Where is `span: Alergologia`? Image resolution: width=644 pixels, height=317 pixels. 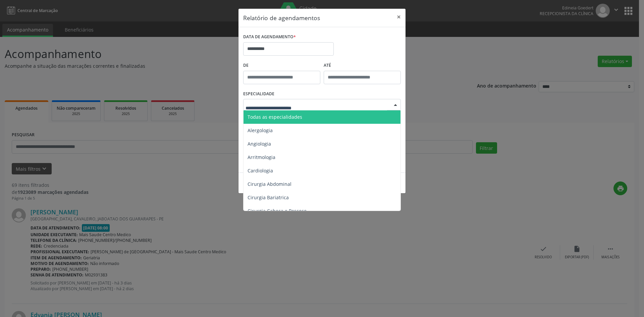
span: Alergologia is located at coordinates (260, 131).